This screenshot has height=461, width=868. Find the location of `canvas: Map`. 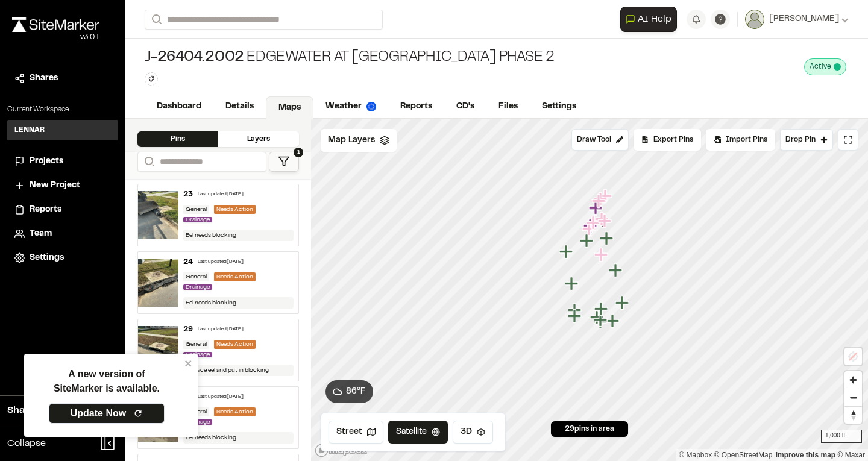

canvas: Map is located at coordinates (590, 290).